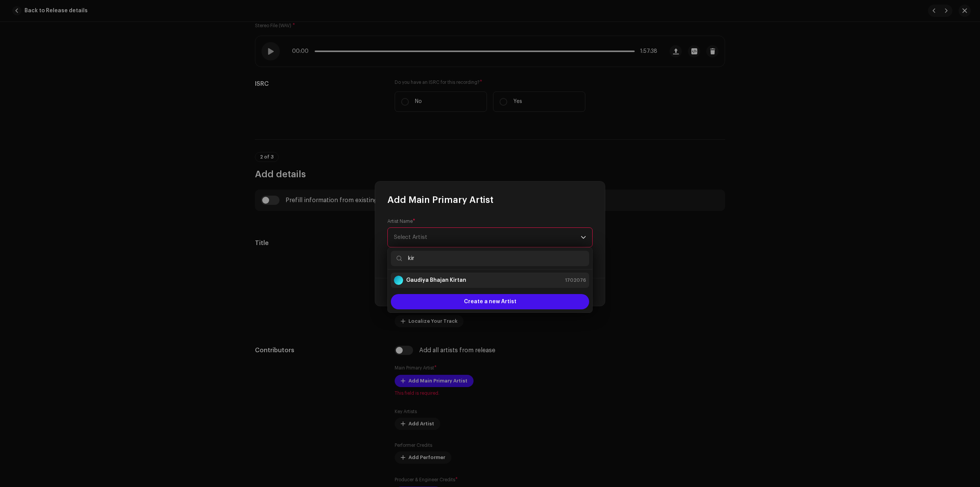 The image size is (980, 487). What do you see at coordinates (575, 280) in the screenshot?
I see `span: 1702076` at bounding box center [575, 280].